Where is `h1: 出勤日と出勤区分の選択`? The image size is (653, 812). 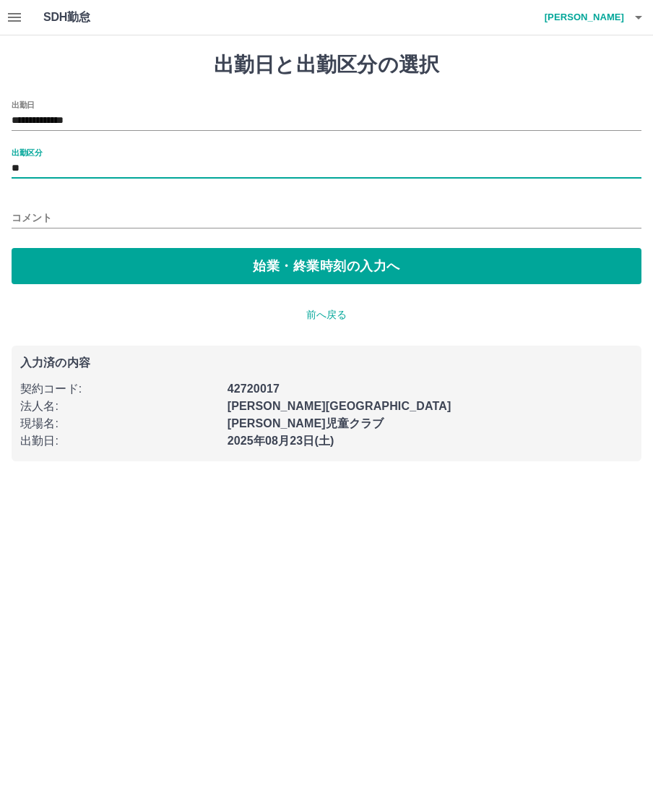
h1: 出勤日と出勤区分の選択 is located at coordinates (327, 65).